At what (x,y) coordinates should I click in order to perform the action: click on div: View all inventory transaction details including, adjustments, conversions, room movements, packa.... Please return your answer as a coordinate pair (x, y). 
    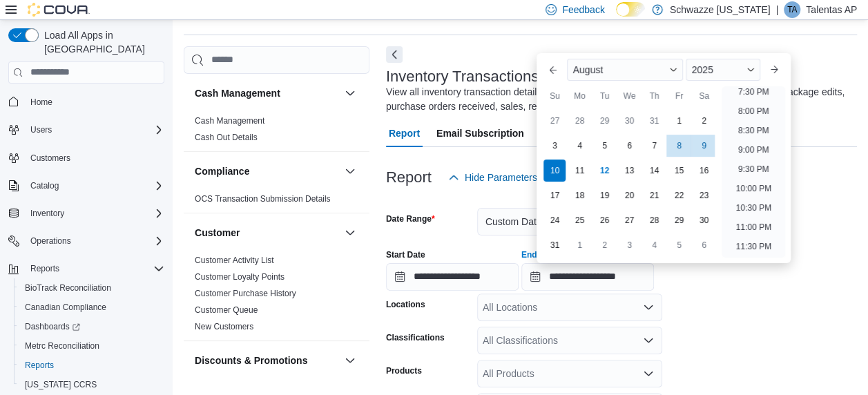
    Looking at the image, I should click on (618, 99).